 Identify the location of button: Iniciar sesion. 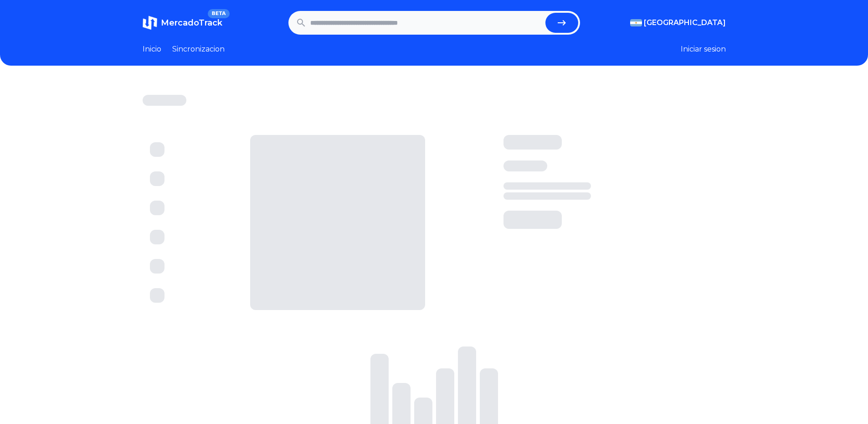
(703, 49).